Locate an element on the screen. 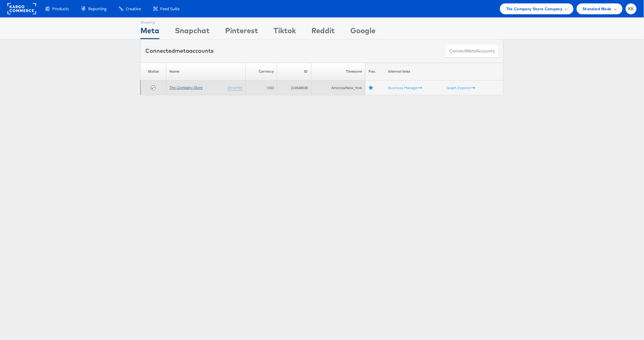  div: Google is located at coordinates (363, 32).